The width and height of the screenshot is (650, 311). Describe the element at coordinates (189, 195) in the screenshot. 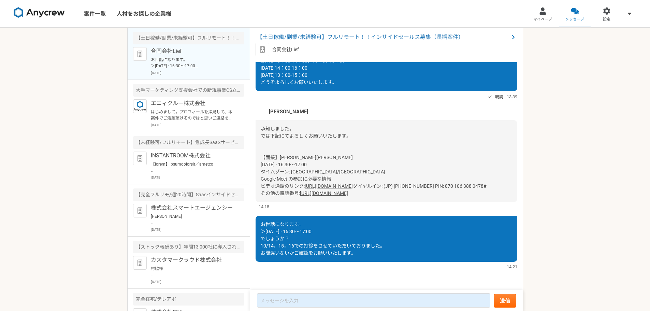

I see `div: 【完全フルリモ/週20時間】Saasインサイドセールス業務／立ち上げフェーズ` at that location.